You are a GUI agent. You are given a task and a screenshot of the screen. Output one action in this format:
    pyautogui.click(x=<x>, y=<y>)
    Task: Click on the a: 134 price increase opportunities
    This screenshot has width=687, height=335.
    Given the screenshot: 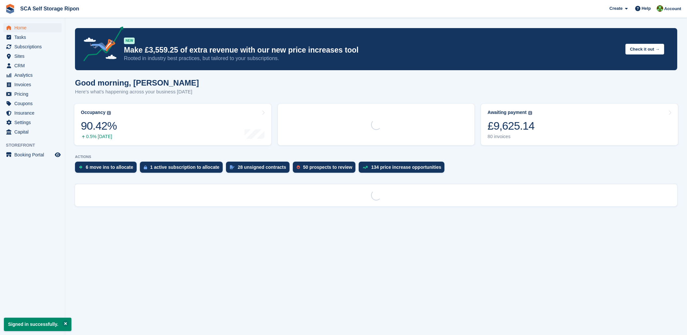 What is the action you would take?
    pyautogui.click(x=403, y=169)
    